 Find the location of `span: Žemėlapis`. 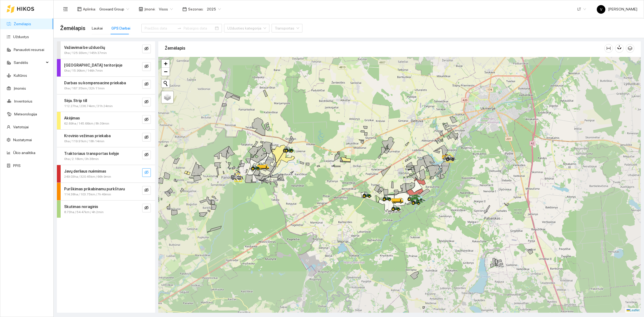

span: Žemėlapis is located at coordinates (73, 28).